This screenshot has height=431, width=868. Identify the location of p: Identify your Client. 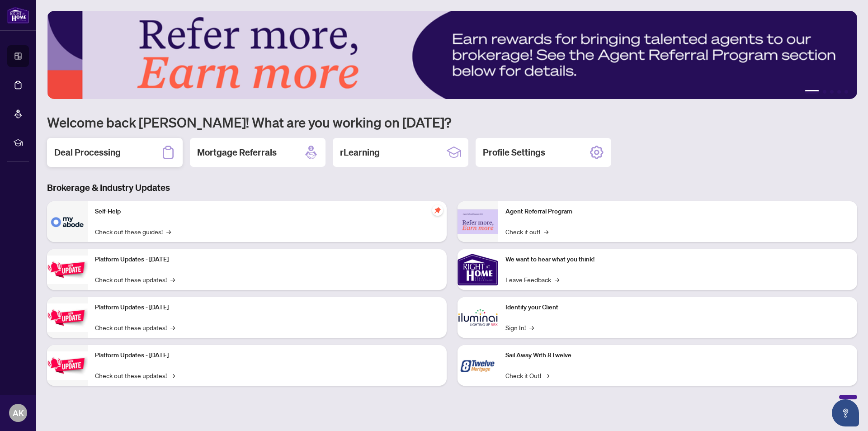
(678, 308).